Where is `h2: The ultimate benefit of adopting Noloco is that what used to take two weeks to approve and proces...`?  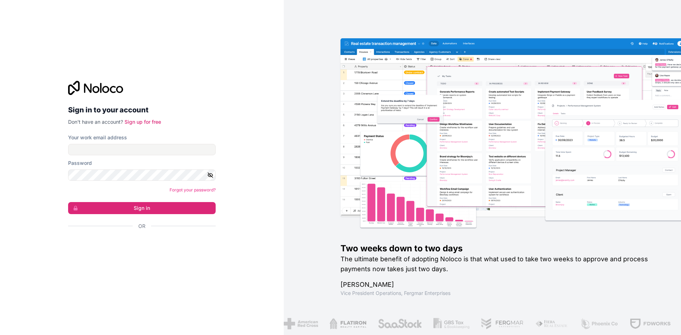
h2: The ultimate benefit of adopting Noloco is that what used to take two weeks to approve and proces... is located at coordinates (500, 264).